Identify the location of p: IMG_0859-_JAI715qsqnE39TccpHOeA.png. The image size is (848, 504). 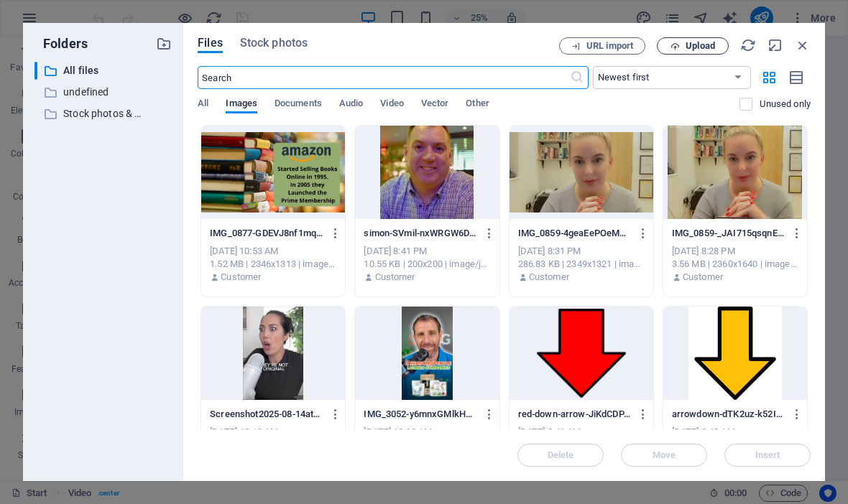
(729, 234).